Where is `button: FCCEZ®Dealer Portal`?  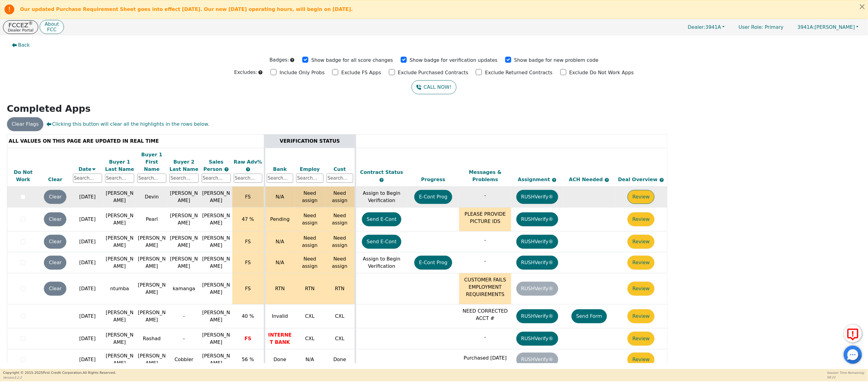
button: FCCEZ®Dealer Portal is located at coordinates (20, 27).